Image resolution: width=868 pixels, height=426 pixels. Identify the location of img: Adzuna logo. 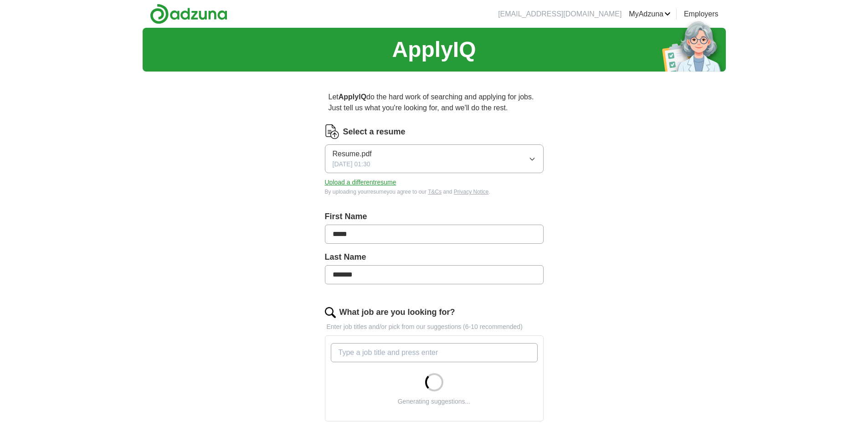
(189, 13).